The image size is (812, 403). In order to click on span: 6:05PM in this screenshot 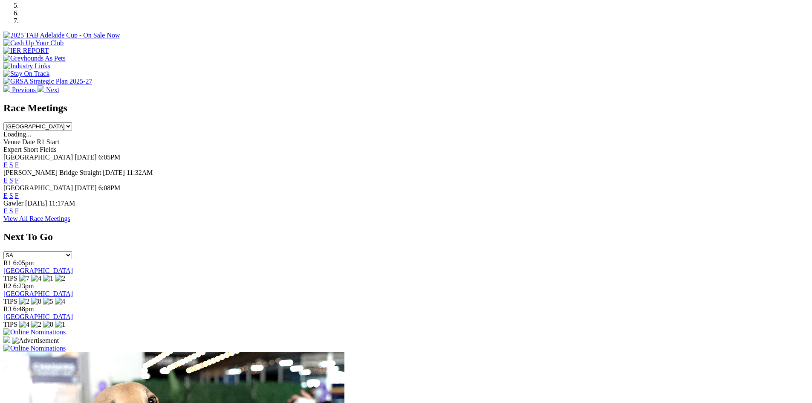, I will do `click(109, 157)`.